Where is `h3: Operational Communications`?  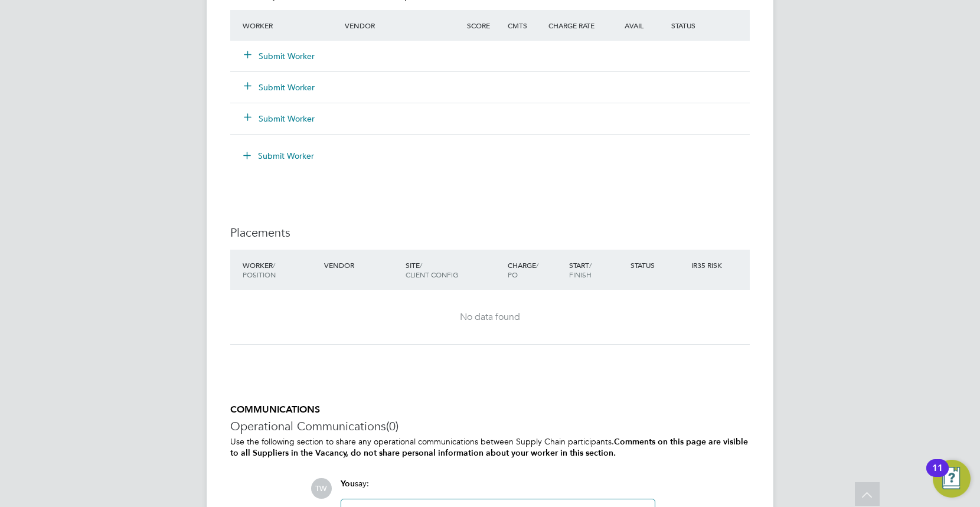 h3: Operational Communications is located at coordinates (490, 426).